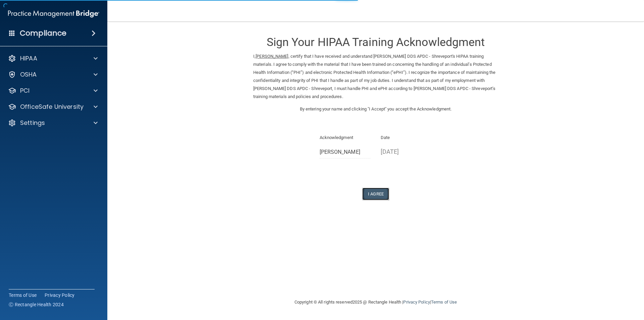 The height and width of the screenshot is (320, 644). What do you see at coordinates (43, 33) in the screenshot?
I see `h4: Compliance` at bounding box center [43, 33].